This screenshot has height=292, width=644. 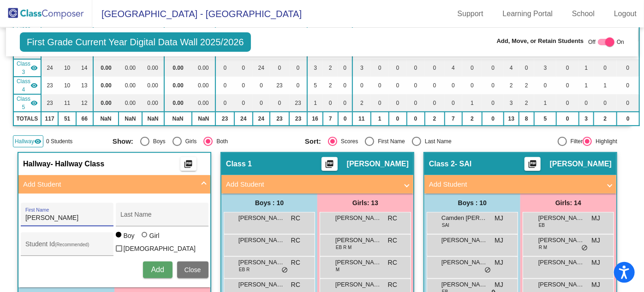 What do you see at coordinates (67, 218) in the screenshot?
I see `input: First Name` at bounding box center [67, 218].